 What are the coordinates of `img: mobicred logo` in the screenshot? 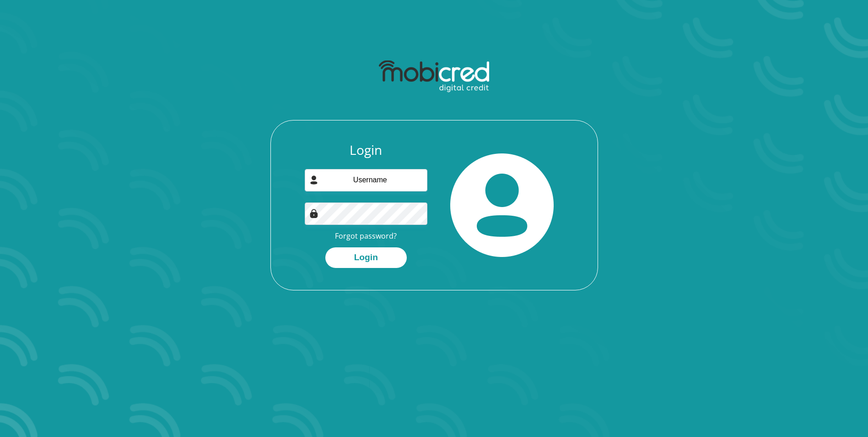 It's located at (434, 76).